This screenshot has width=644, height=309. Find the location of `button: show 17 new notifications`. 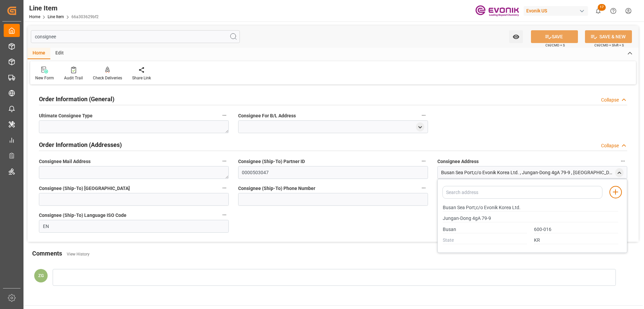

button: show 17 new notifications is located at coordinates (598, 11).